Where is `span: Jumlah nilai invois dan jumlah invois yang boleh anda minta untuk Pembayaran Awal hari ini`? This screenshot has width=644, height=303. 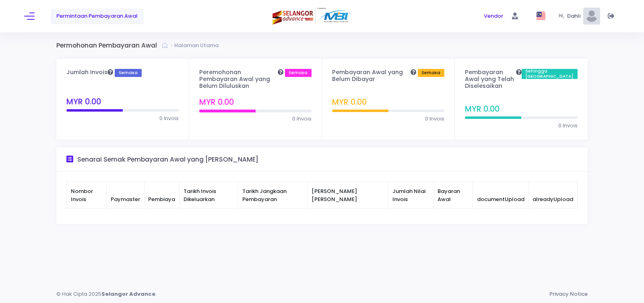
span: Jumlah nilai invois dan jumlah invois yang boleh anda minta untuk Pembayaran Awal hari ini is located at coordinates (111, 73).